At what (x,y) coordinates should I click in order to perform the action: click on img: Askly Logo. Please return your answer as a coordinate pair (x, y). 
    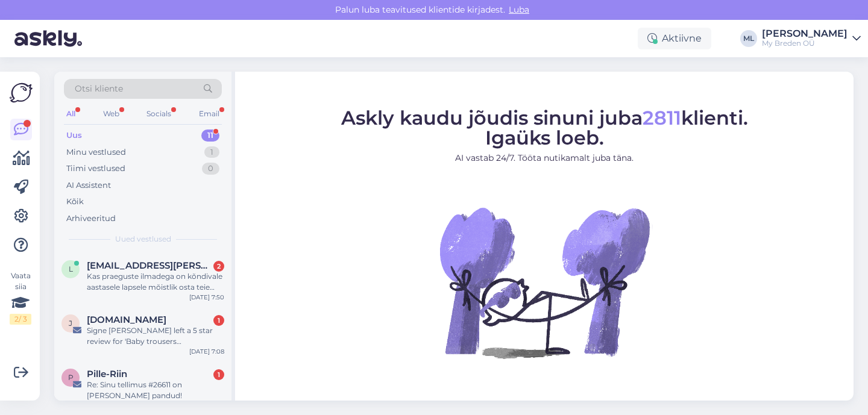
    Looking at the image, I should click on (21, 93).